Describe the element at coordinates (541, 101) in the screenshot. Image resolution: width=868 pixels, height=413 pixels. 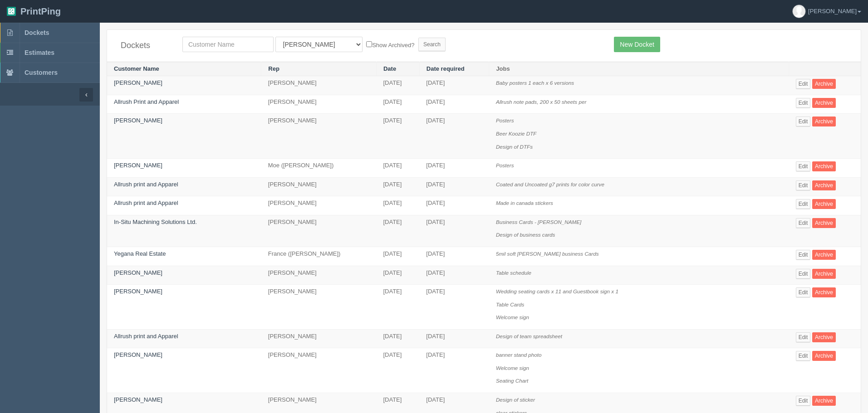
I see `i: Allrush note pads, 200 x 50 sheets per` at that location.